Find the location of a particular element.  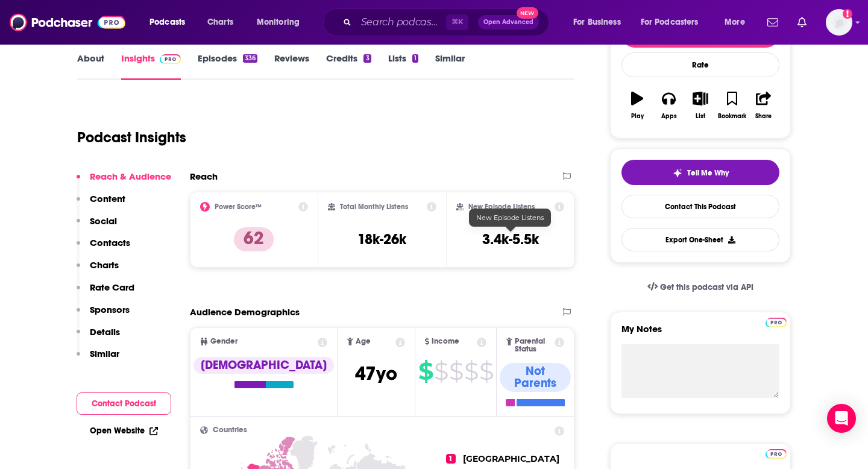

div: Play is located at coordinates (638, 117).